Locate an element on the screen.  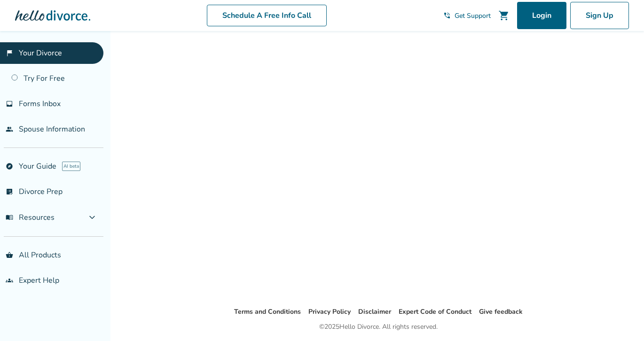
li: Give feedback is located at coordinates (501, 312).